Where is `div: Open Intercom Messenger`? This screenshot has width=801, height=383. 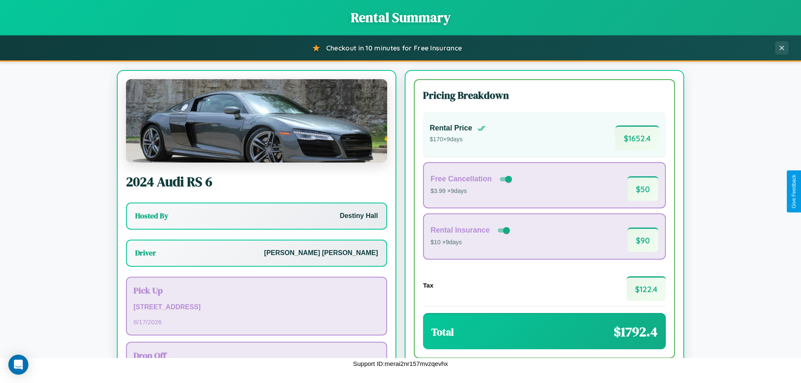
div: Open Intercom Messenger is located at coordinates (18, 365).